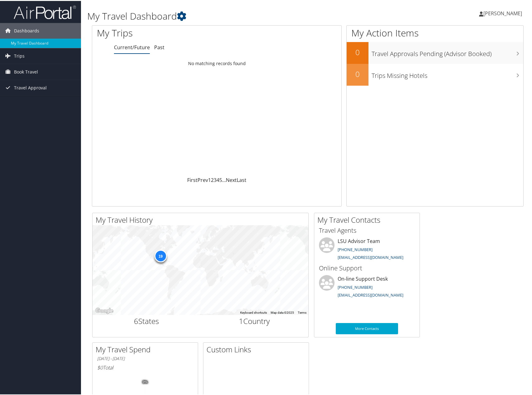 The width and height of the screenshot is (532, 395). What do you see at coordinates (147, 320) in the screenshot?
I see `h2: States` at bounding box center [147, 320].